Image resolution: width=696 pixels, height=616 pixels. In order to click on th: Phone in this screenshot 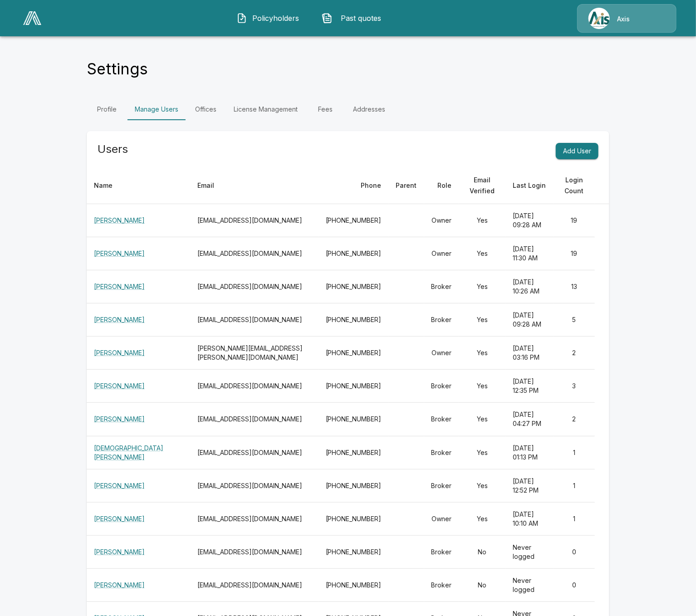, I will do `click(353, 186)`.